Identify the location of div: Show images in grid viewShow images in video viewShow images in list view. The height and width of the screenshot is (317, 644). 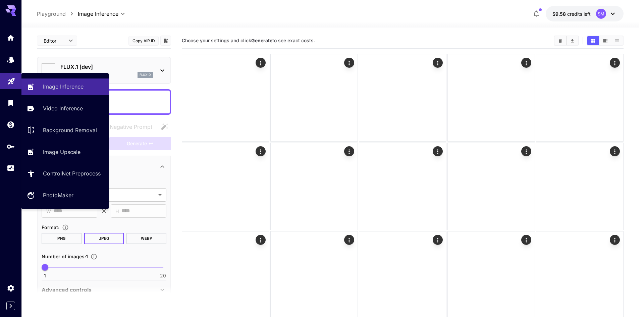
(605, 40).